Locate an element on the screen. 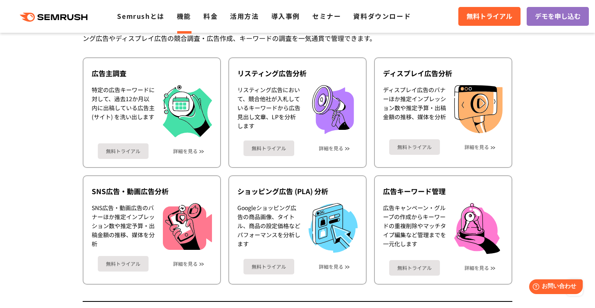 The height and width of the screenshot is (308, 595). div: 広告キーワード管理 is located at coordinates (443, 191).